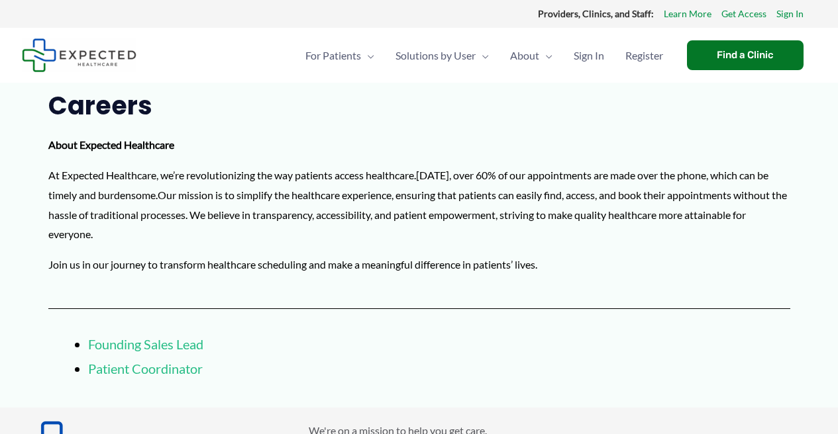 The height and width of the screenshot is (434, 838). What do you see at coordinates (745, 55) in the screenshot?
I see `div: Find a Clinic` at bounding box center [745, 55].